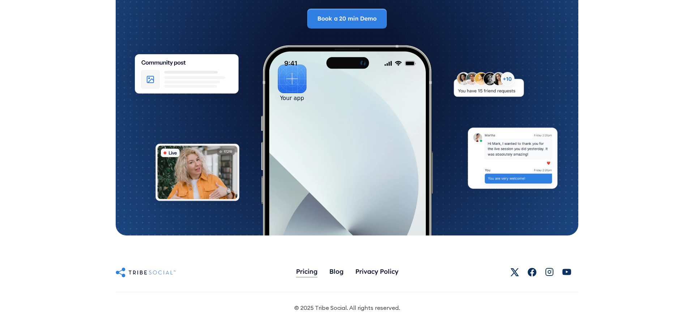  What do you see at coordinates (307, 272) in the screenshot?
I see `a: Pricing` at bounding box center [307, 272].